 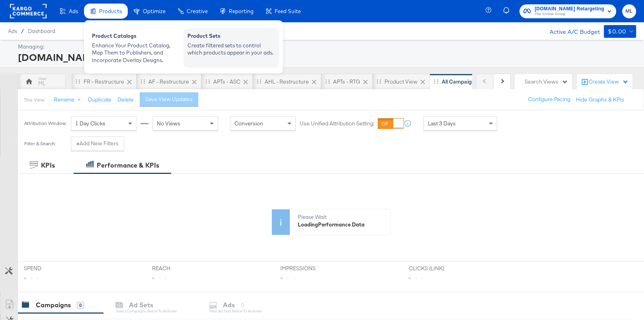 I want to click on span: 1 Day Clicks, so click(x=90, y=123).